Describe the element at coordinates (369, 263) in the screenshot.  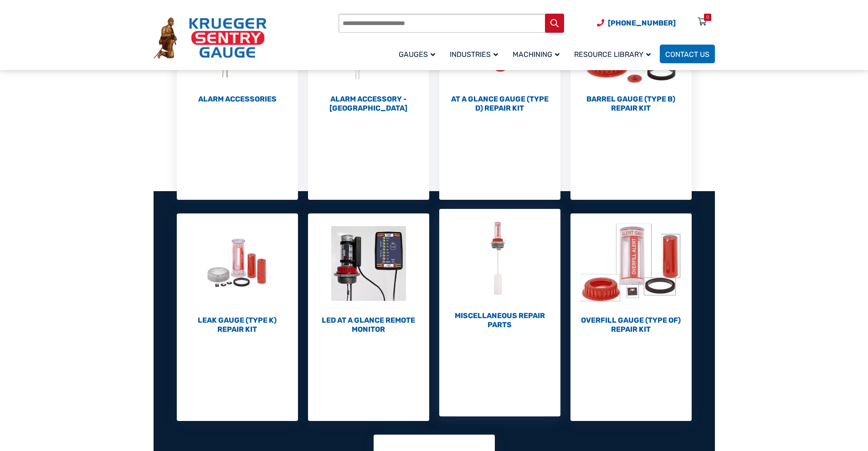
I see `img: LED At A Glance Remote Monitor` at that location.